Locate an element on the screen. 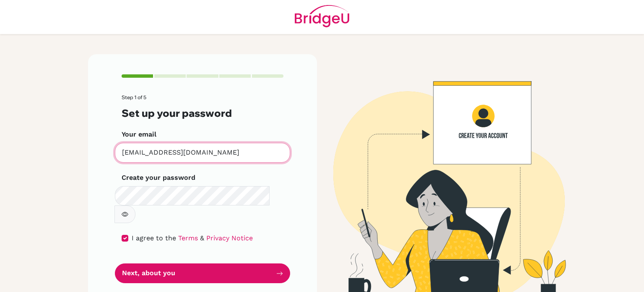  span: I agree to the is located at coordinates (154, 238).